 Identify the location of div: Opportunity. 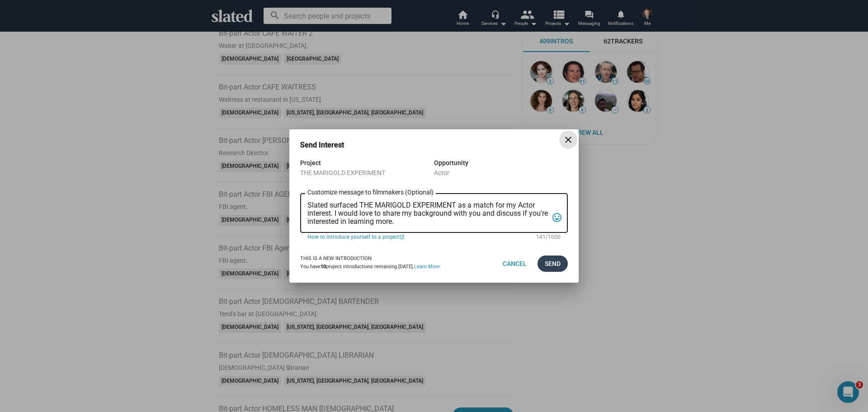
(501, 163).